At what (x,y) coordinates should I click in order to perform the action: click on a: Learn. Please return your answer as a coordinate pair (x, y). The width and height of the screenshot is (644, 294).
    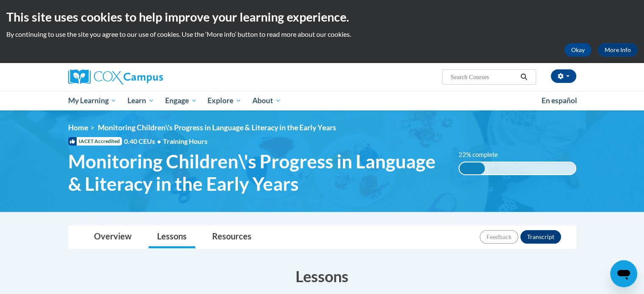
    Looking at the image, I should click on (141, 101).